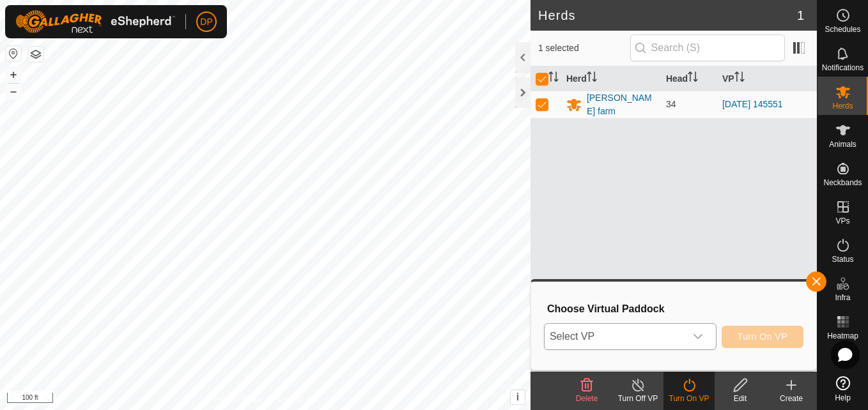 This screenshot has width=868, height=410. Describe the element at coordinates (238, 400) in the screenshot. I see `a: Privacy Policy` at that location.